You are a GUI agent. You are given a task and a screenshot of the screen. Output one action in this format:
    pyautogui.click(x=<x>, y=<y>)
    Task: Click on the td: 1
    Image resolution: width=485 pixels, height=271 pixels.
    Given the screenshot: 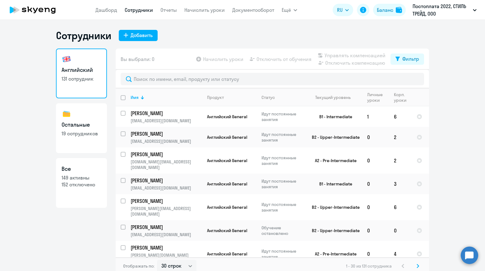 What is the action you would take?
    pyautogui.click(x=376, y=117)
    